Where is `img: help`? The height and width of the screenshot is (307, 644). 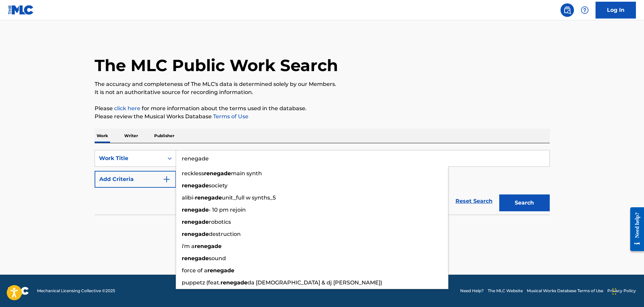
img: help is located at coordinates (585, 10).